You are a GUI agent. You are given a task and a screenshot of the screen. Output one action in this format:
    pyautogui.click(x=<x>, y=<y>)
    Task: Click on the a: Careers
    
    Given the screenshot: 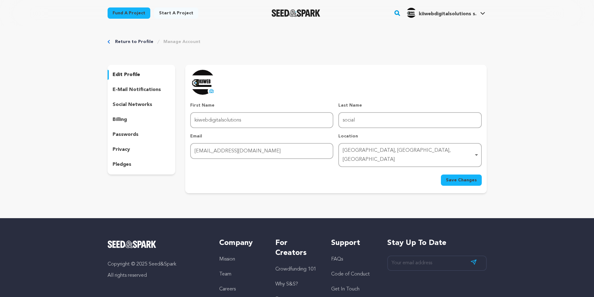 What is the action you would take?
    pyautogui.click(x=227, y=290)
    